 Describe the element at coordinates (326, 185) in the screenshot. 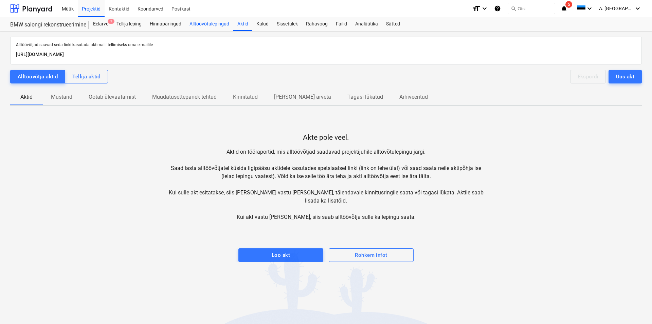

I see `p: Aktid on tööraportid, mis alltöövõtjad saadavad projektijuhile alltövõtulepingu järgi. Saad lasta...` at that location.